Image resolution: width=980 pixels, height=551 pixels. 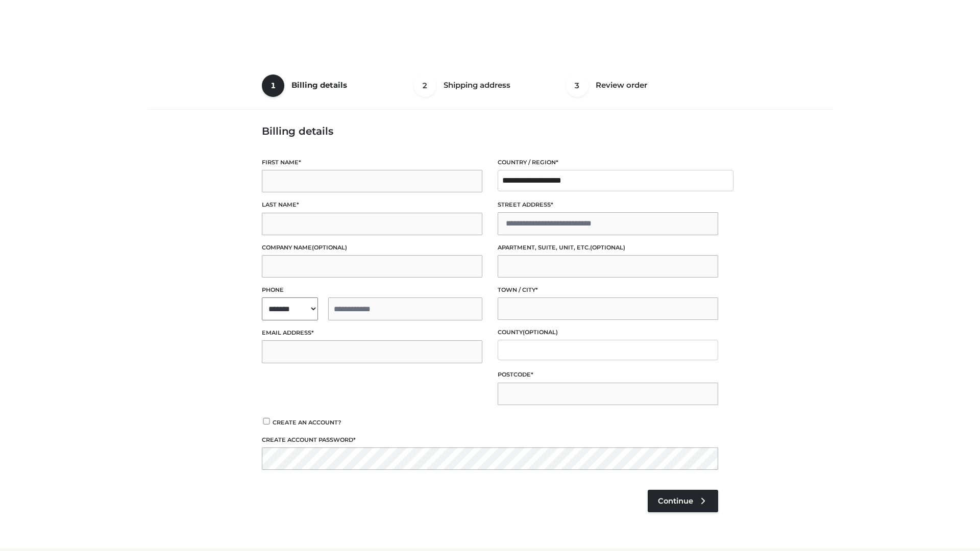 What do you see at coordinates (319, 85) in the screenshot?
I see `span: Billing details` at bounding box center [319, 85].